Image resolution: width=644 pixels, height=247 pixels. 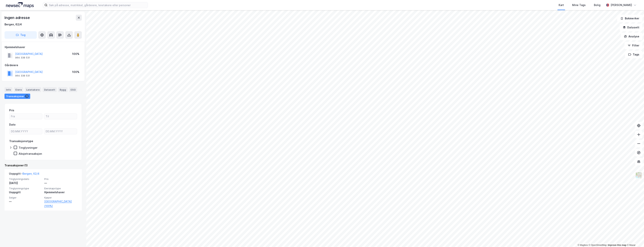 I want to click on div: Dato, so click(x=12, y=125).